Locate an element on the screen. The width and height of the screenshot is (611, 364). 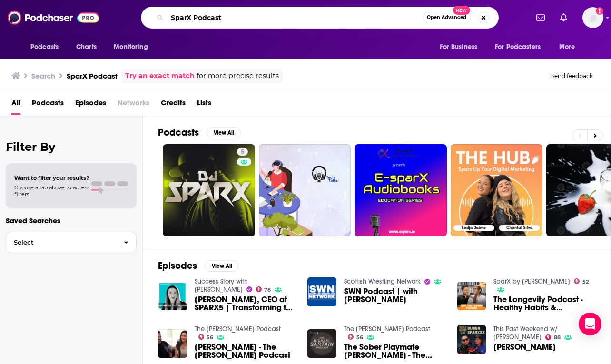
span: For Podcasters is located at coordinates (518, 47).